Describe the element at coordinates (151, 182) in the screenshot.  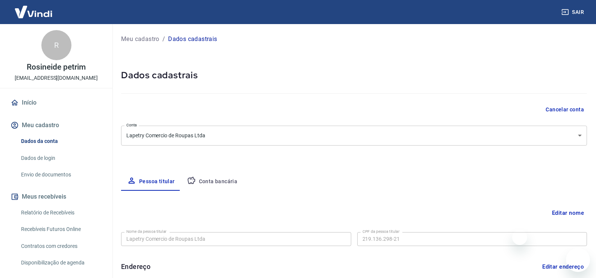
I see `button: Pessoa titular` at that location.